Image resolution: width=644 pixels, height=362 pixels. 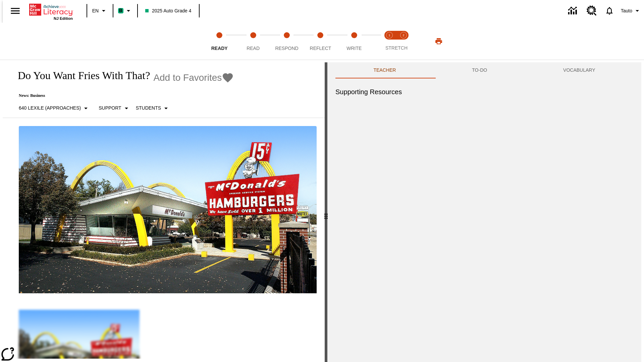 What do you see at coordinates (50, 108) in the screenshot?
I see `p: 640 Lexile (Approaches)` at bounding box center [50, 108].